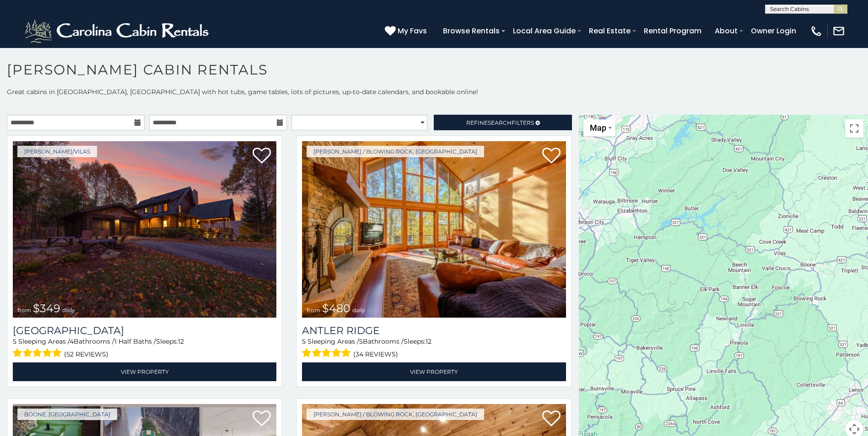 The height and width of the screenshot is (436, 868). Describe the element at coordinates (144, 230) in the screenshot. I see `img: Diamond Creek Lodge` at that location.